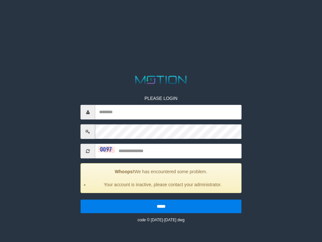 This screenshot has height=242, width=322. Describe the element at coordinates (161, 178) in the screenshot. I see `div: We has encountered some problem.` at that location.